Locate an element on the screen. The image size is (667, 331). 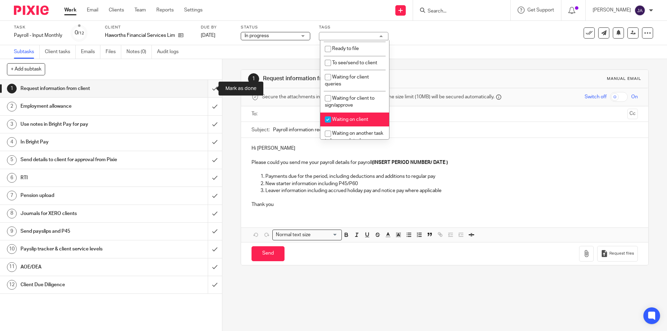
span: Waiting for client to sign/approve is located at coordinates (350, 102).